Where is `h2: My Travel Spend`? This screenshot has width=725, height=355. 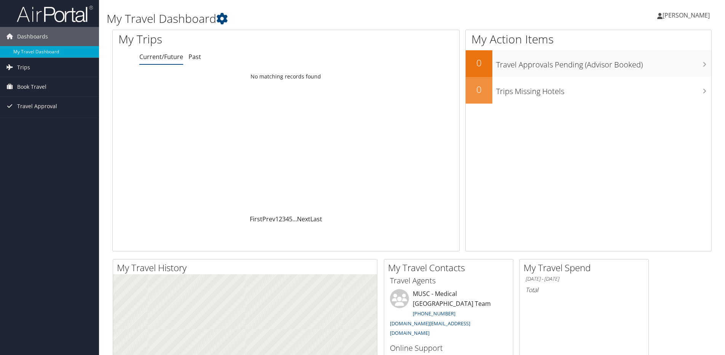 h2: My Travel Spend is located at coordinates (586, 268).